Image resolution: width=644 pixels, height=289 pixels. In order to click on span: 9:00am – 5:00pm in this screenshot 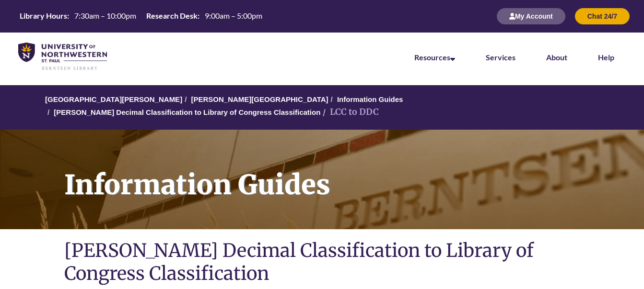, I will do `click(234, 15)`.